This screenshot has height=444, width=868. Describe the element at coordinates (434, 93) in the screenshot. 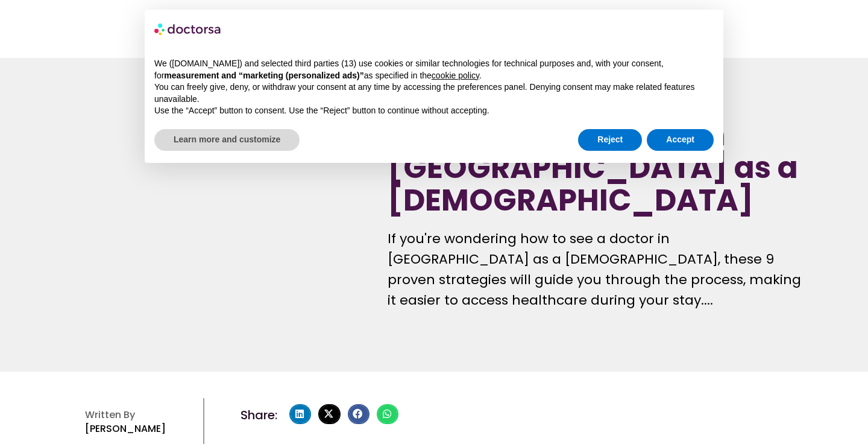

I see `p: You can freely give, deny, or withdraw your consent at any time by accessing the preferences pane...` at that location.